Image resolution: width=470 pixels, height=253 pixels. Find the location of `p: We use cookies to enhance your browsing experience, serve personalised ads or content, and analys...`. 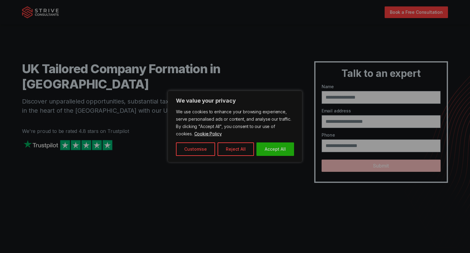

p: We use cookies to enhance your browsing experience, serve personalised ads or content, and analys... is located at coordinates (235, 123).